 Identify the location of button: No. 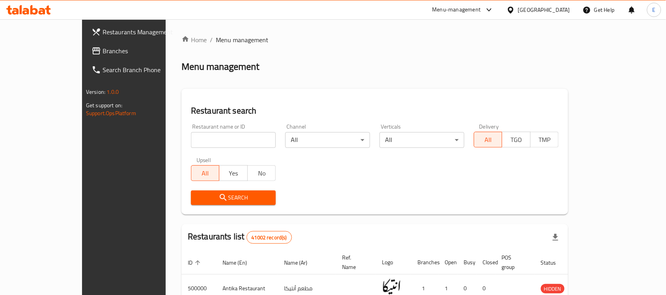
(262, 173).